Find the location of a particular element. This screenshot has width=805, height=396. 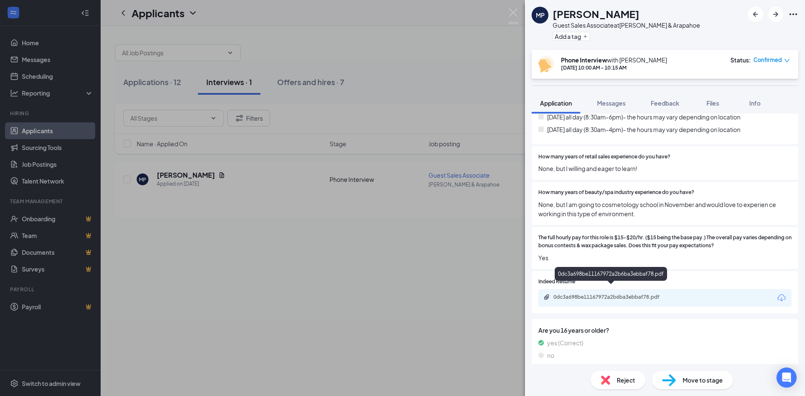

span: Indeed Resume is located at coordinates (557, 282).